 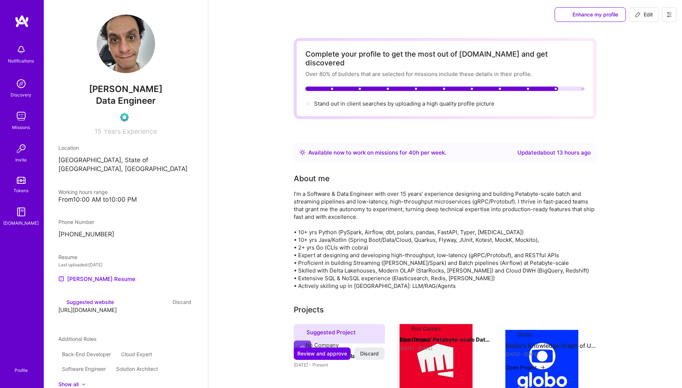 I want to click on img: teamwork, so click(x=21, y=116).